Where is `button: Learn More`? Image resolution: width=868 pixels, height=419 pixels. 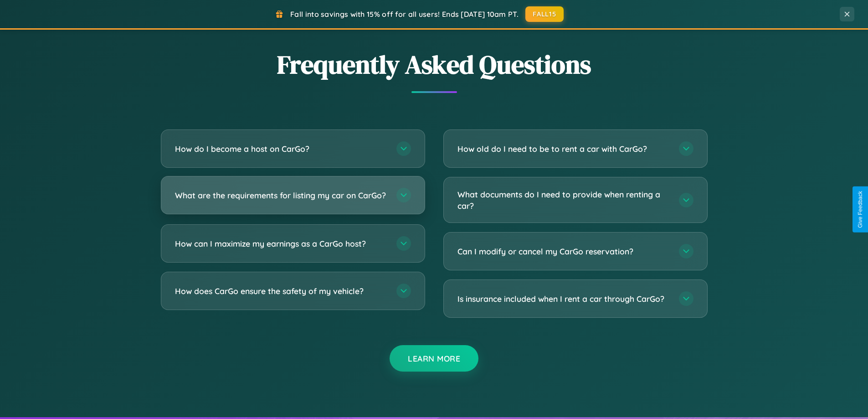
button: Learn More is located at coordinates (434, 358).